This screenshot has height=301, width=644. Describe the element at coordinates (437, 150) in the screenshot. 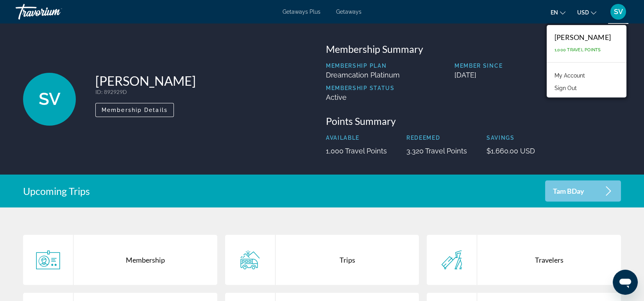

I see `p: 3,320 Travel Points` at that location.